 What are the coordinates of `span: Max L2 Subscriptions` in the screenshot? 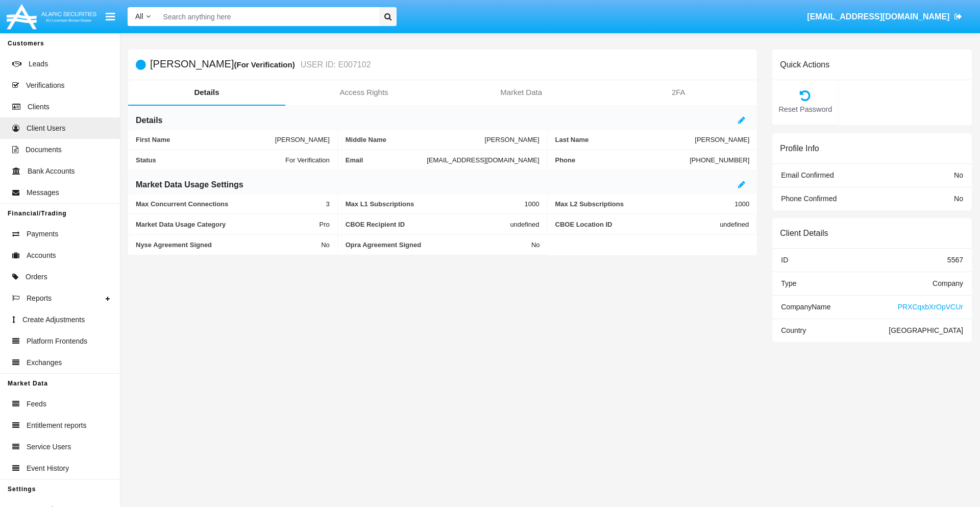 It's located at (645, 203).